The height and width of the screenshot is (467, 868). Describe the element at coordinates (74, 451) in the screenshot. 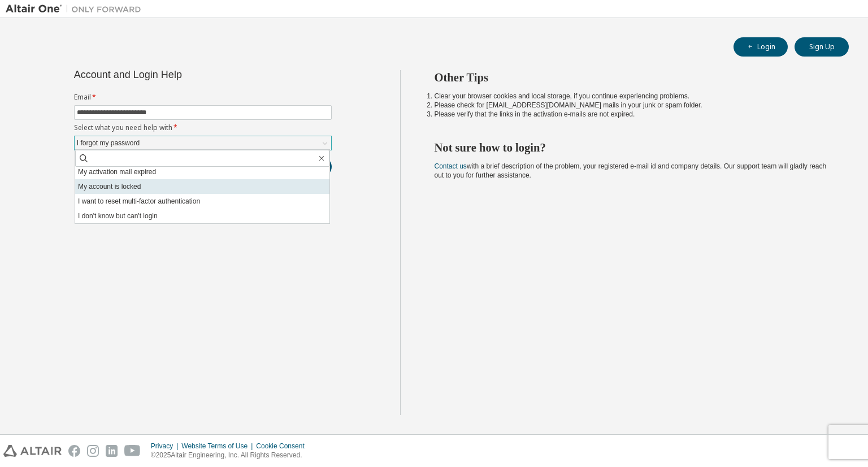

I see `img: facebook.svg` at that location.